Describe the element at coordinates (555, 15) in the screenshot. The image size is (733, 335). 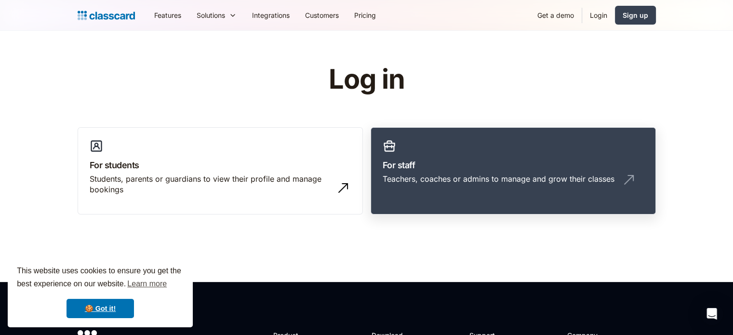
I see `a: Get a demo` at that location.